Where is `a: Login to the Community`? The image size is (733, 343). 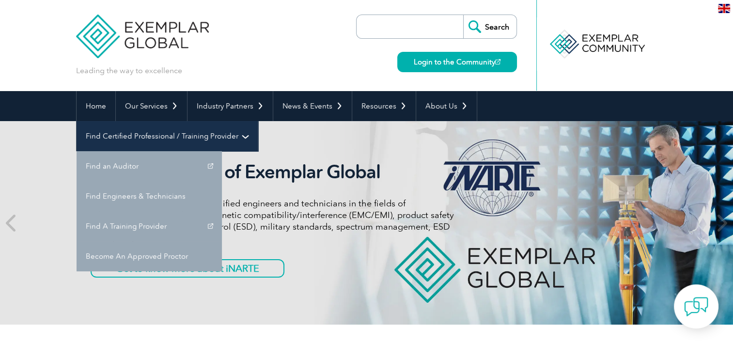 a: Login to the Community is located at coordinates (457, 62).